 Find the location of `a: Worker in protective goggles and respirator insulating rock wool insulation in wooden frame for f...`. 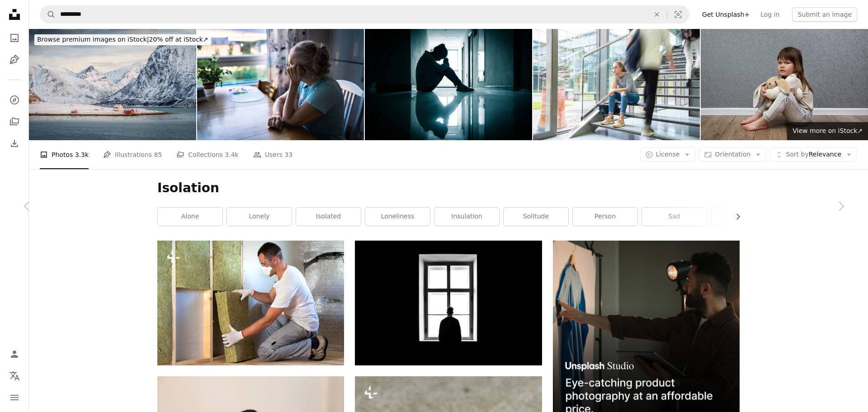

a: Worker in protective goggles and respirator insulating rock wool insulation in wooden frame for f... is located at coordinates (251, 303).